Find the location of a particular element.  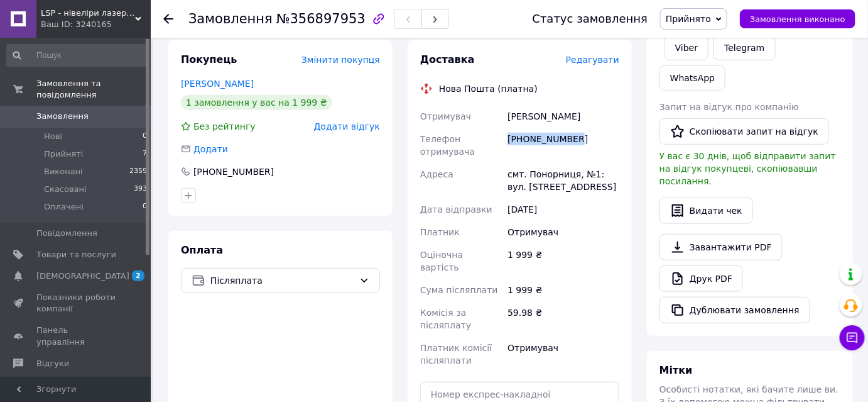

span: Додати відгук is located at coordinates (347, 126).